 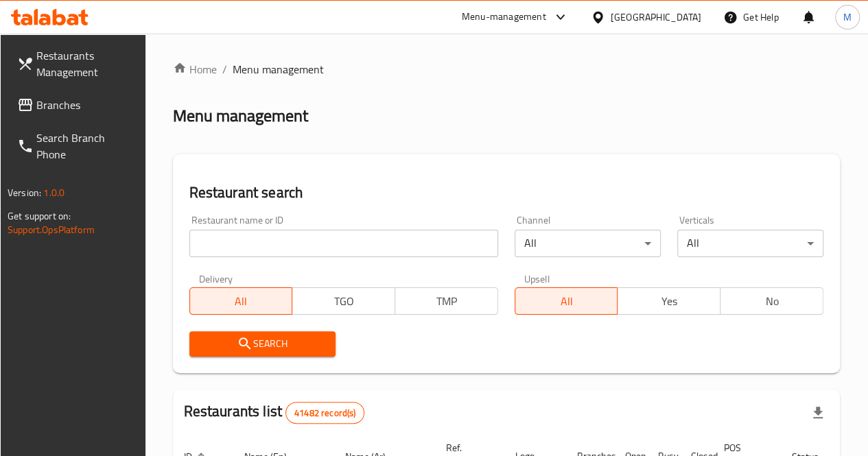 I want to click on span: Get support on:, so click(x=39, y=216).